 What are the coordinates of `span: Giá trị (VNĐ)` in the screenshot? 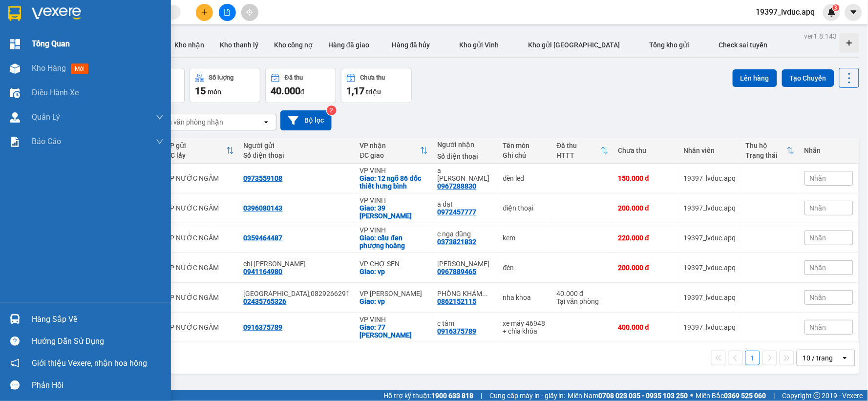 It's located at (88, 74).